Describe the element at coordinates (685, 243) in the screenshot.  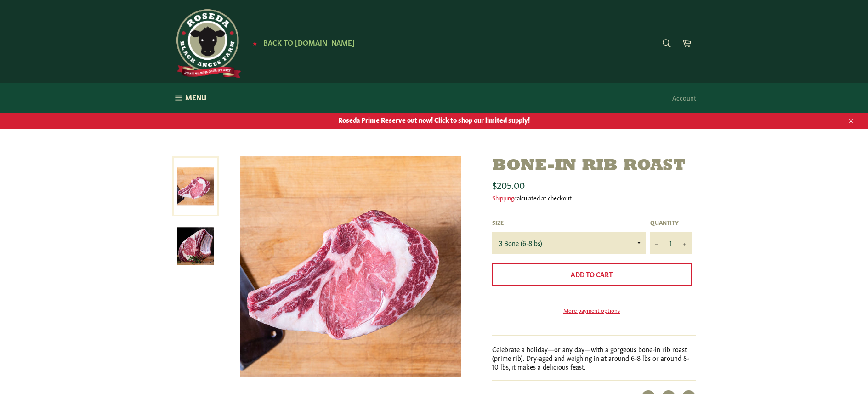
I see `button: Increase item quantity by one` at that location.